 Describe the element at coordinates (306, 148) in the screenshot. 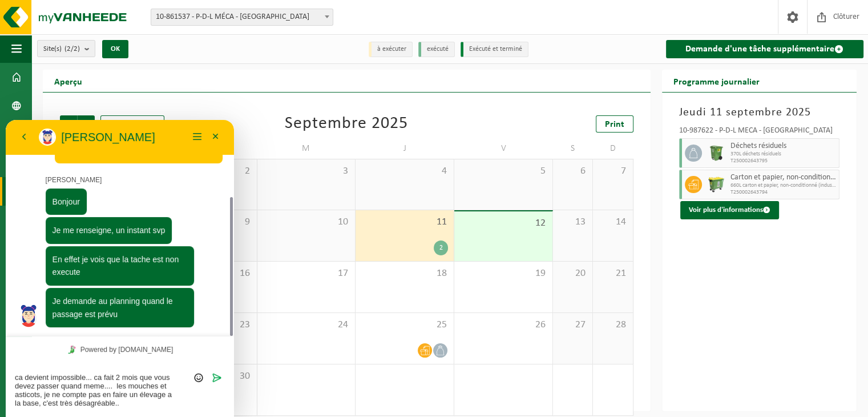

I see `td: M` at that location.